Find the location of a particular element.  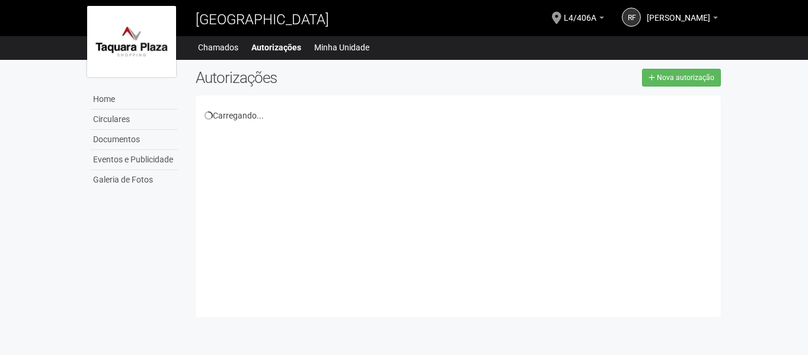

div: Carregando... is located at coordinates (458, 116).